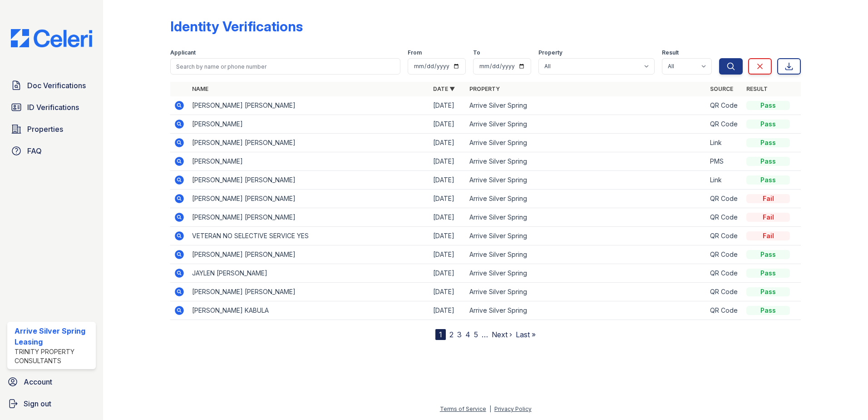  I want to click on label: To, so click(476, 53).